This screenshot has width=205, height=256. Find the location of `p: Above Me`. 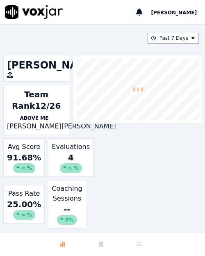

p: Above Me is located at coordinates (34, 118).